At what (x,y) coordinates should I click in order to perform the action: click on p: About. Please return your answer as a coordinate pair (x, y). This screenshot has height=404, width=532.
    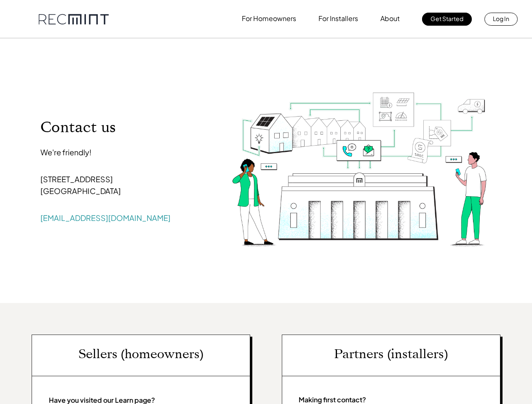
    Looking at the image, I should click on (390, 19).